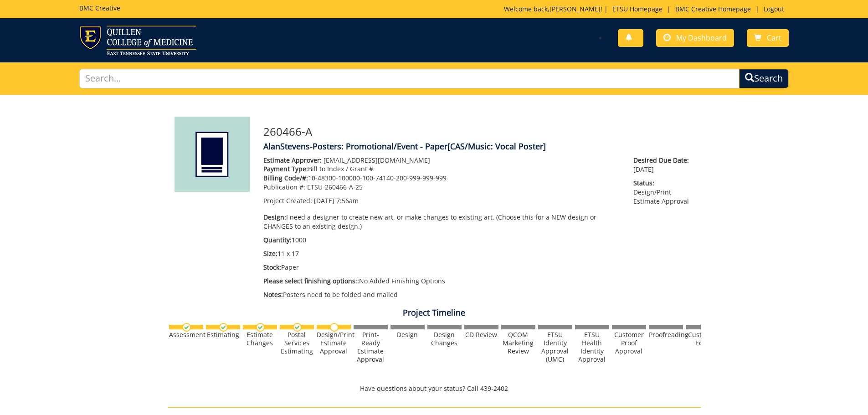 The height and width of the screenshot is (415, 868). Describe the element at coordinates (441, 254) in the screenshot. I see `p: 11 x 17` at that location.